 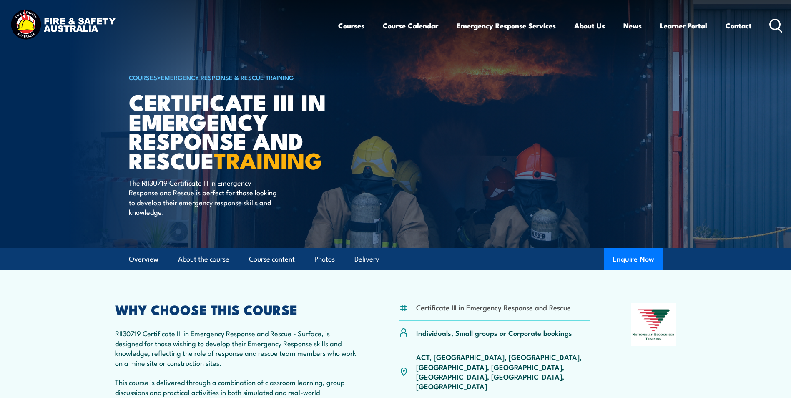 I want to click on a: About the course, so click(x=203, y=259).